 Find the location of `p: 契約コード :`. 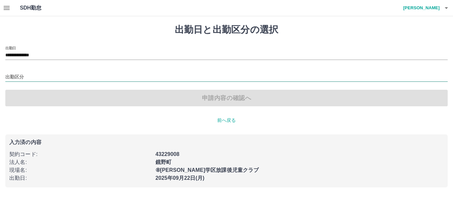

p: 契約コード : is located at coordinates (80, 154).